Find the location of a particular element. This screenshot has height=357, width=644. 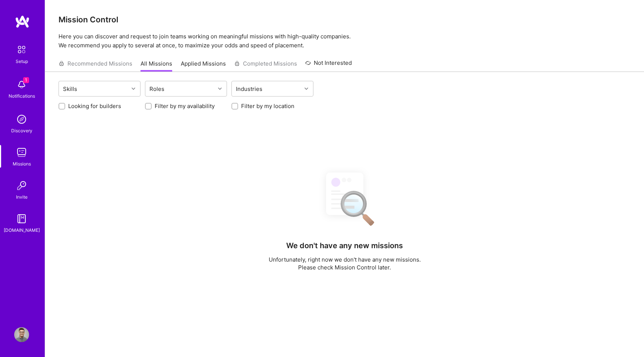

span: 1 is located at coordinates (26, 80).